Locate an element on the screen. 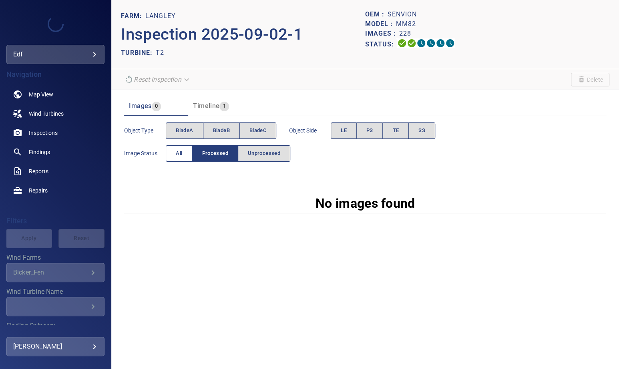  span: Unable to delete the inspection due to your user permissions is located at coordinates (590, 80).